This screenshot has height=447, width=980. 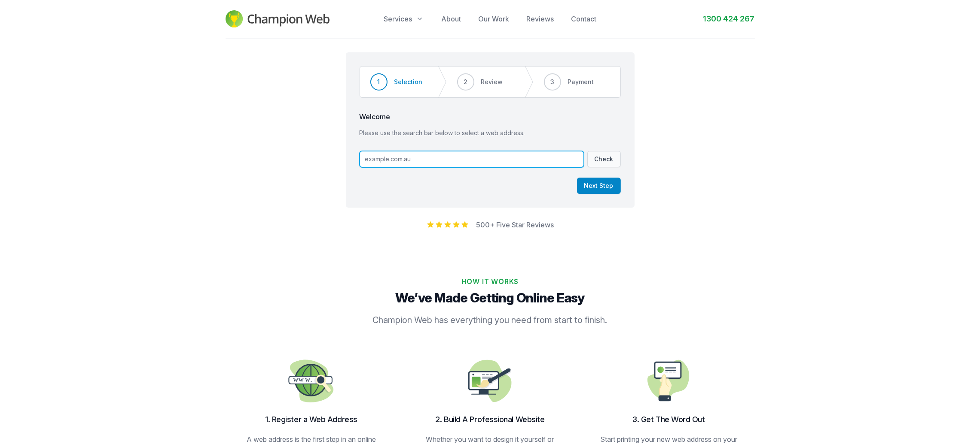 What do you see at coordinates (492, 82) in the screenshot?
I see `span: Review` at bounding box center [492, 82].